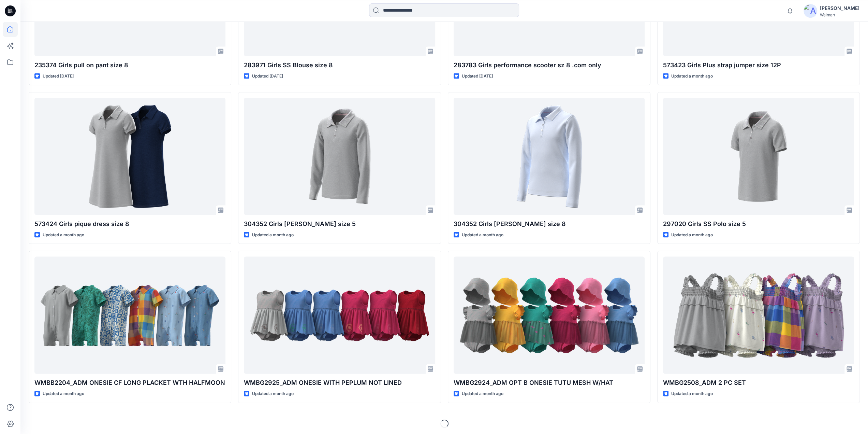 The image size is (868, 434). Describe the element at coordinates (840, 14) in the screenshot. I see `div: Walmart` at that location.